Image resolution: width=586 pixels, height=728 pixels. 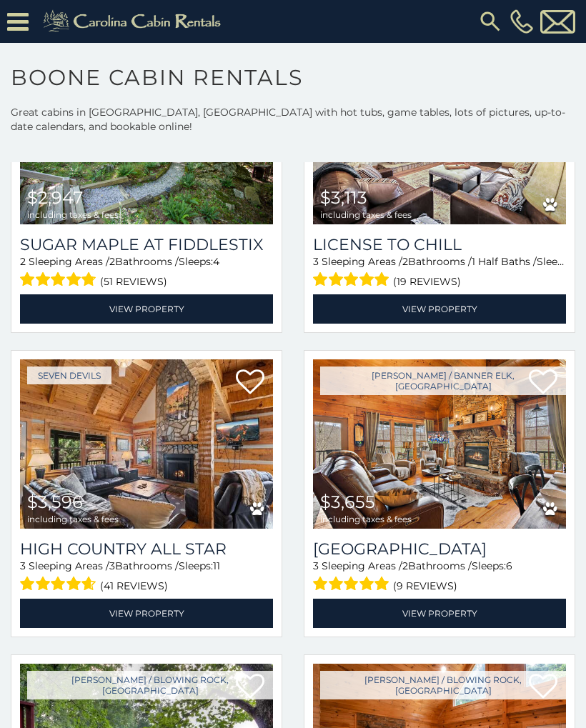 What do you see at coordinates (147, 244) in the screenshot?
I see `h3: Sugar Maple at Fiddlestix` at bounding box center [147, 244].